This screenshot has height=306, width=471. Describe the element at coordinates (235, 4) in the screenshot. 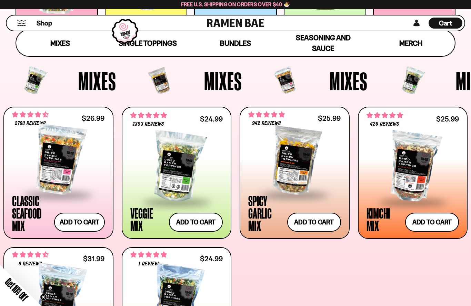

I see `span: Free U.S. Shipping on Orders over $40 🍜` at that location.